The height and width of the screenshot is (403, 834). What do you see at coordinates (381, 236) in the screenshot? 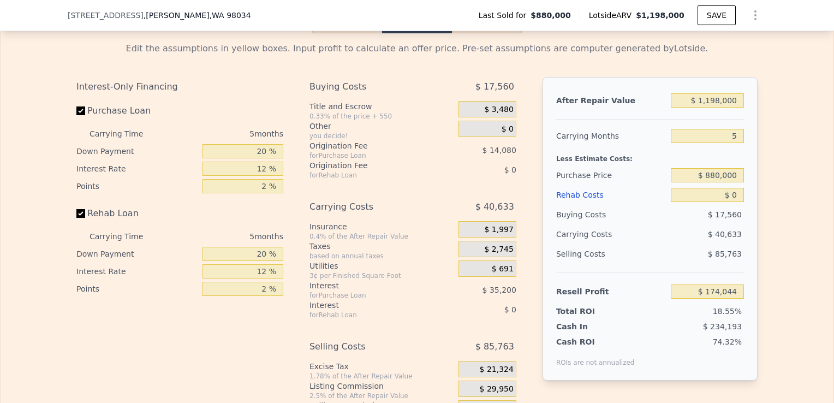
I see `div: 0.4% of the After Repair Value` at bounding box center [381, 236].